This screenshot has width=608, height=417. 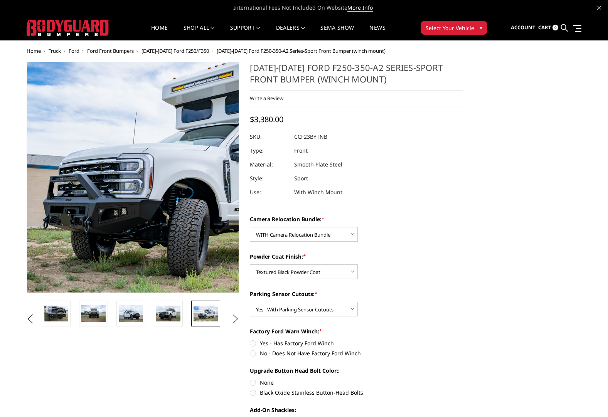 I want to click on dd: With Winch Mount, so click(x=318, y=193).